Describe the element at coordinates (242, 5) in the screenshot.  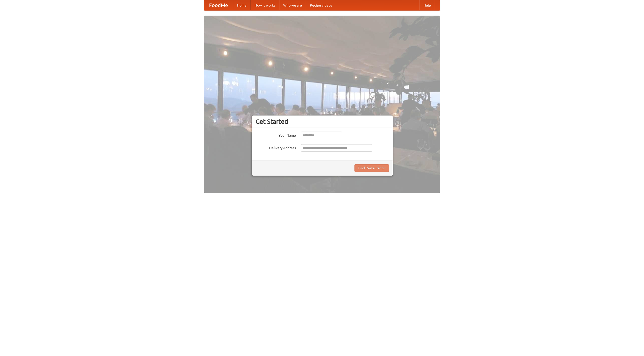
I see `a: Home` at that location.